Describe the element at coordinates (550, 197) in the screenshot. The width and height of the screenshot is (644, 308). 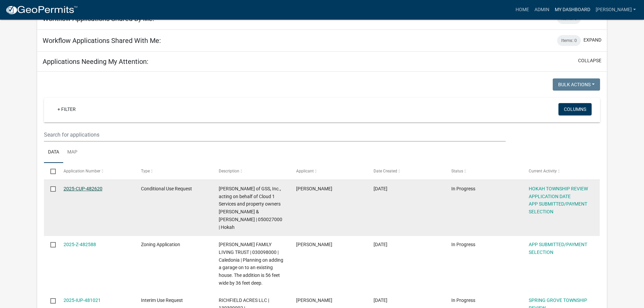
I see `a: APPLICATION DATE` at that location.